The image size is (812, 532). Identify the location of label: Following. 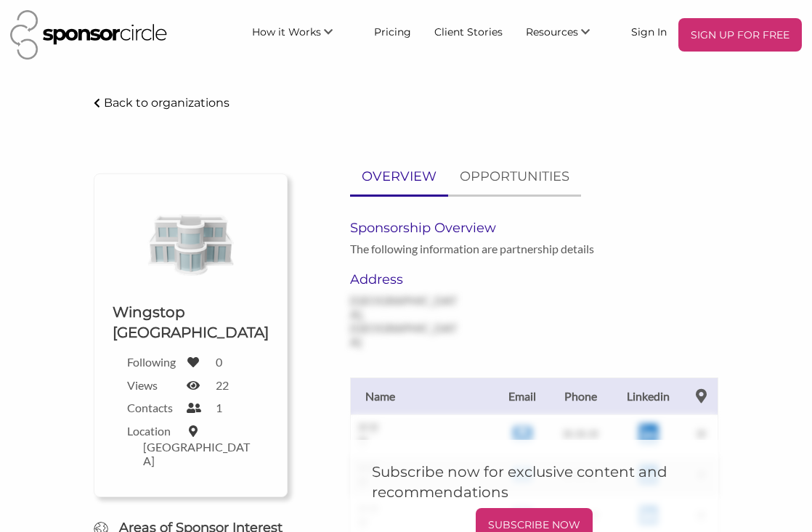
(152, 361).